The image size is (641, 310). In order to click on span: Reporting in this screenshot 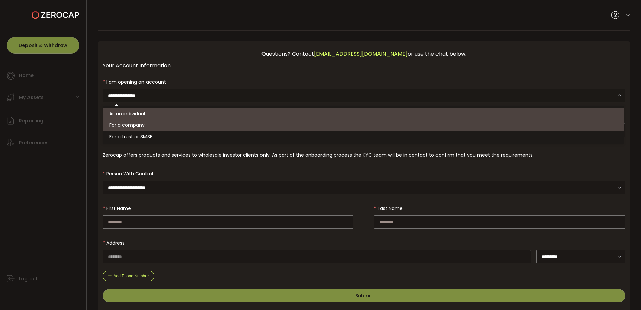, I will do `click(31, 121)`.